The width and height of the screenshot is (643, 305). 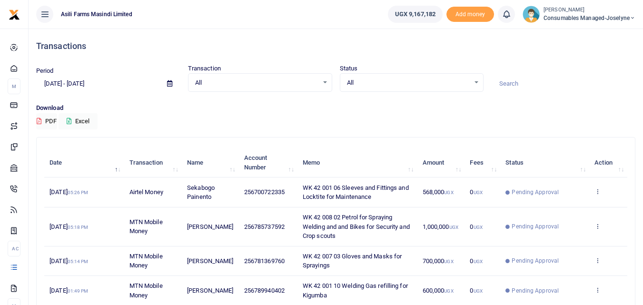 I want to click on span: WK 42 008 02 Petrol for Spraying Welding and and Bikes for Security and Crop scouts, so click(x=356, y=227).